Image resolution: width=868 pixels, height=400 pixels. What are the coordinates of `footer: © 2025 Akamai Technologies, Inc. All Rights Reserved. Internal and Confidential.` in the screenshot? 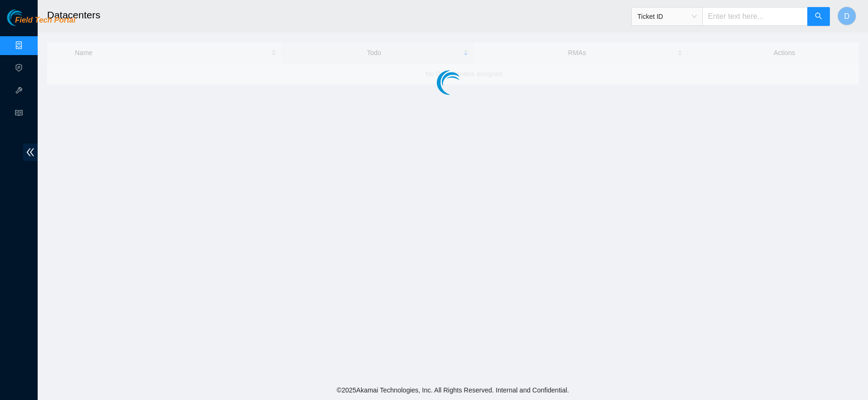 It's located at (453, 390).